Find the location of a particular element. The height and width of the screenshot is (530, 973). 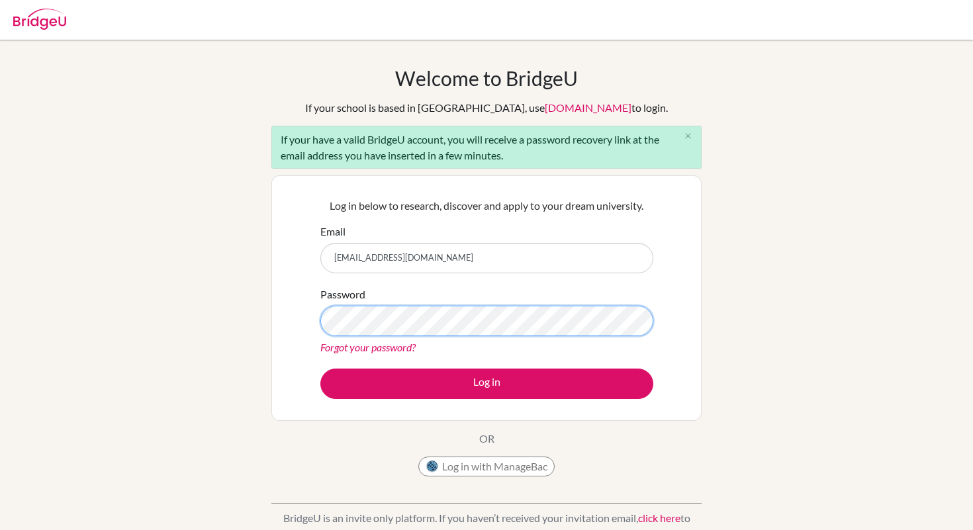

p: Log in below to research, discover and apply to your dream university. is located at coordinates (487, 206).